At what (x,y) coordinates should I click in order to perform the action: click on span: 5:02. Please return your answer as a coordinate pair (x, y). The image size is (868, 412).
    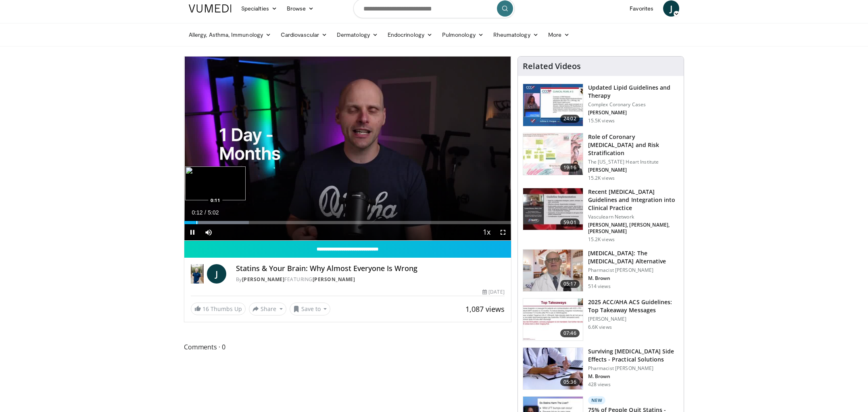
    Looking at the image, I should click on (213, 212).